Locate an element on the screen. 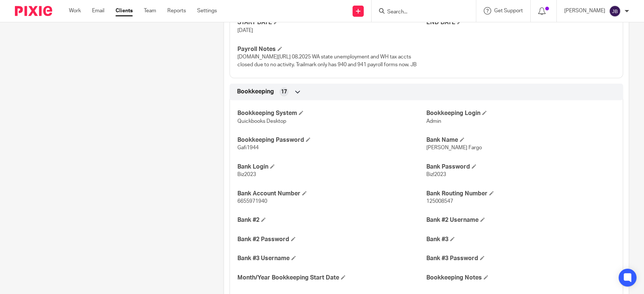 This screenshot has height=294, width=644. h4: Payroll Notes is located at coordinates (331, 49).